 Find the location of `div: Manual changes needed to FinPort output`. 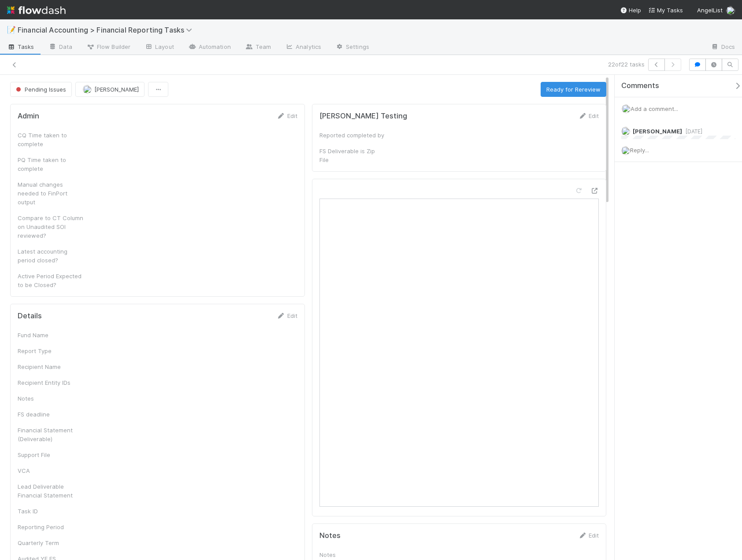

div: Manual changes needed to FinPort output is located at coordinates (51, 194).